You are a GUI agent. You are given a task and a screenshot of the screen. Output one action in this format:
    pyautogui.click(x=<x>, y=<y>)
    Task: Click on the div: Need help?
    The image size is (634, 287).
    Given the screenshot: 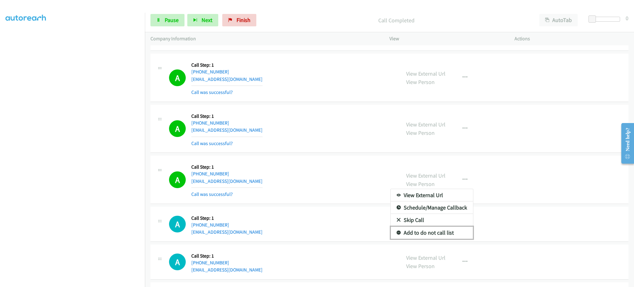 What is the action you would take?
    pyautogui.click(x=11, y=21)
    